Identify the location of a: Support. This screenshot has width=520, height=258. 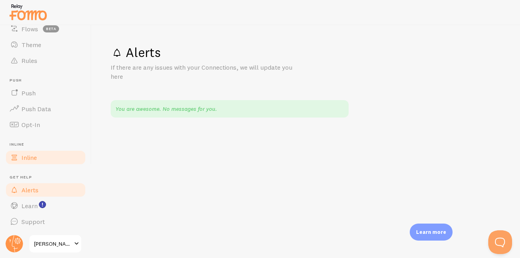
(46, 222).